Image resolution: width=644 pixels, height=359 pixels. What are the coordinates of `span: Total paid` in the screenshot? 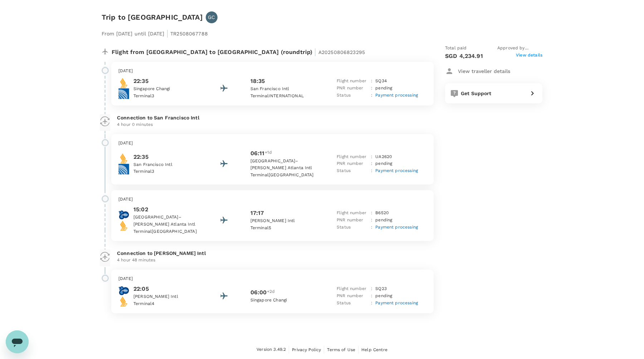 It's located at (456, 49).